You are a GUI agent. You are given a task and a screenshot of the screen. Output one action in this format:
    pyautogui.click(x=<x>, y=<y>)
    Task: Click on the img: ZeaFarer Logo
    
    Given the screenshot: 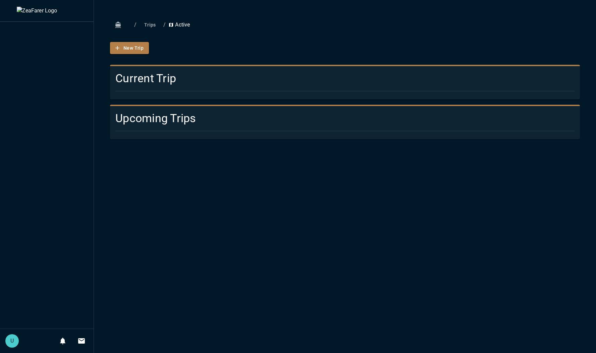 What is the action you would take?
    pyautogui.click(x=47, y=11)
    